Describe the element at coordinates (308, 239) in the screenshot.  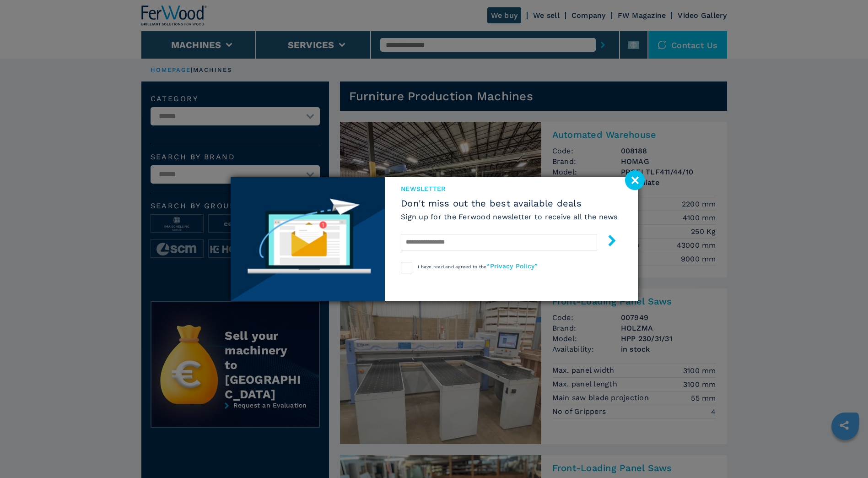
I see `img: Newsletter image` at that location.